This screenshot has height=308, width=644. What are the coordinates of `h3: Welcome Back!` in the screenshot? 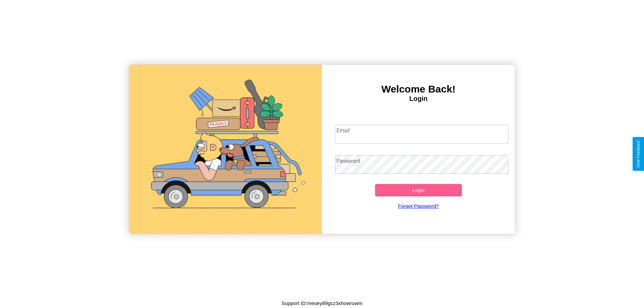 It's located at (418, 89).